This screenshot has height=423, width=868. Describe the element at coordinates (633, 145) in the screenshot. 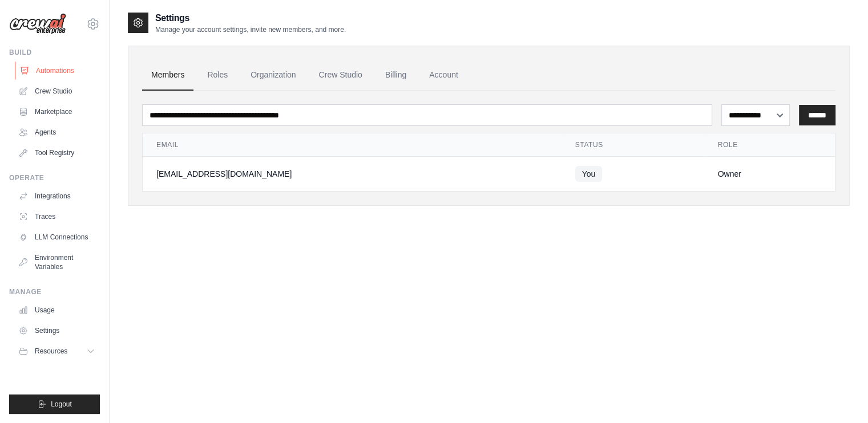

I see `th: Status` at that location.